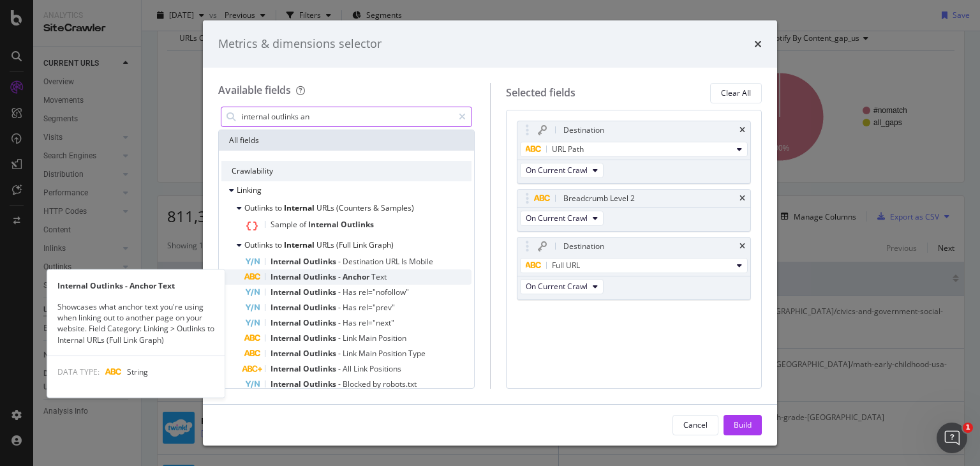  Describe the element at coordinates (490, 233) in the screenshot. I see `div: modal` at that location.